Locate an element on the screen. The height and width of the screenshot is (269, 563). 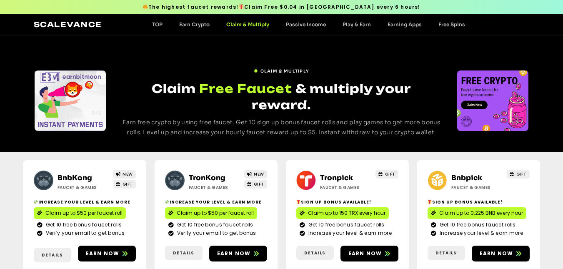
span: Claim is located at coordinates (174, 88).